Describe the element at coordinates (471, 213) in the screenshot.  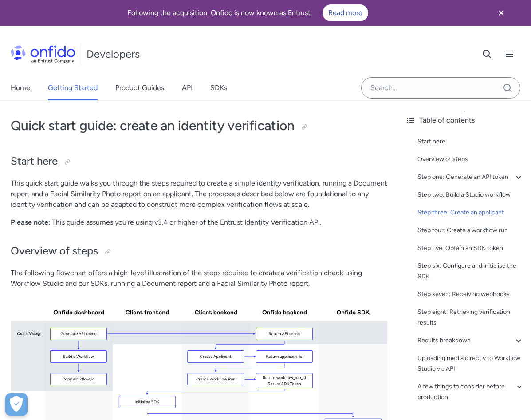
I see `a: Step three: Create an applicant` at that location.